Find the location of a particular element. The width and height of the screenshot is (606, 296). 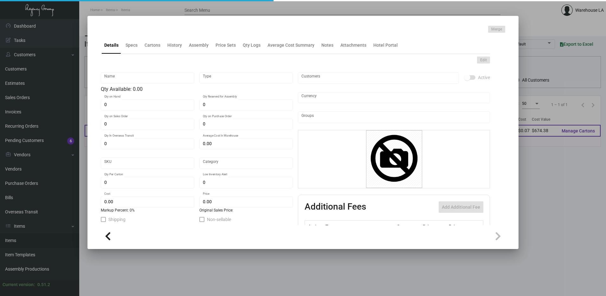

th: Cost is located at coordinates (408, 226).